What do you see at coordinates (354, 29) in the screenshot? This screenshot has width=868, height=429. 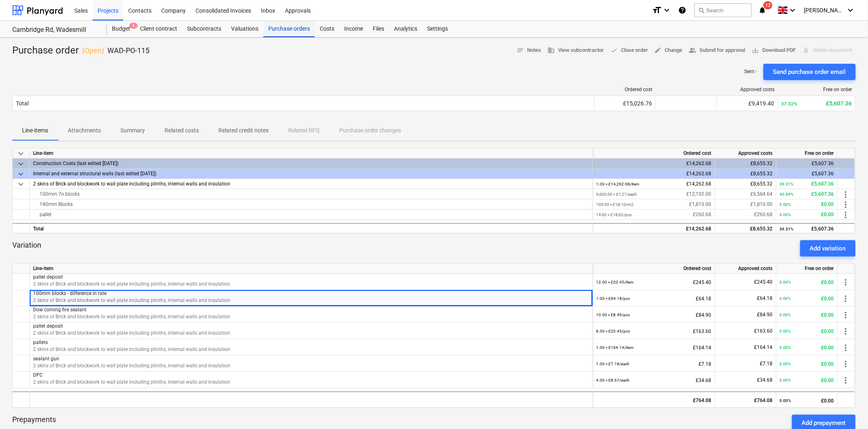 I see `a: Income` at bounding box center [354, 29].